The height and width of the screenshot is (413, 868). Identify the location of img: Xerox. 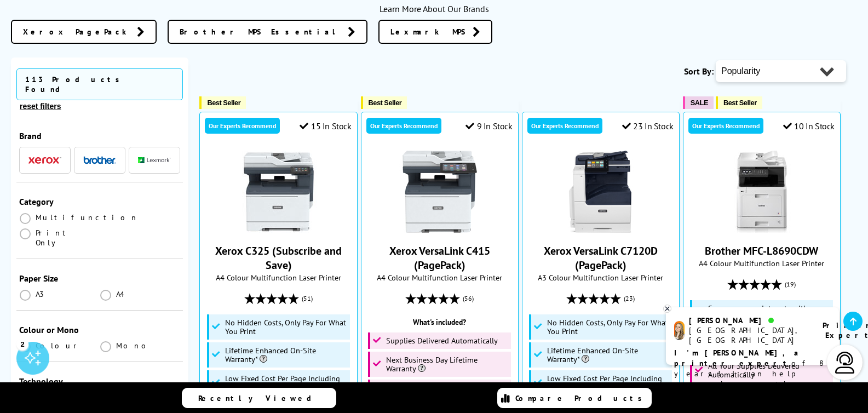
(45, 160).